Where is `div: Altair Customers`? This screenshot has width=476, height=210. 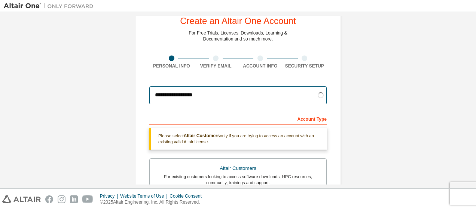
div: Altair Customers is located at coordinates (238, 168).